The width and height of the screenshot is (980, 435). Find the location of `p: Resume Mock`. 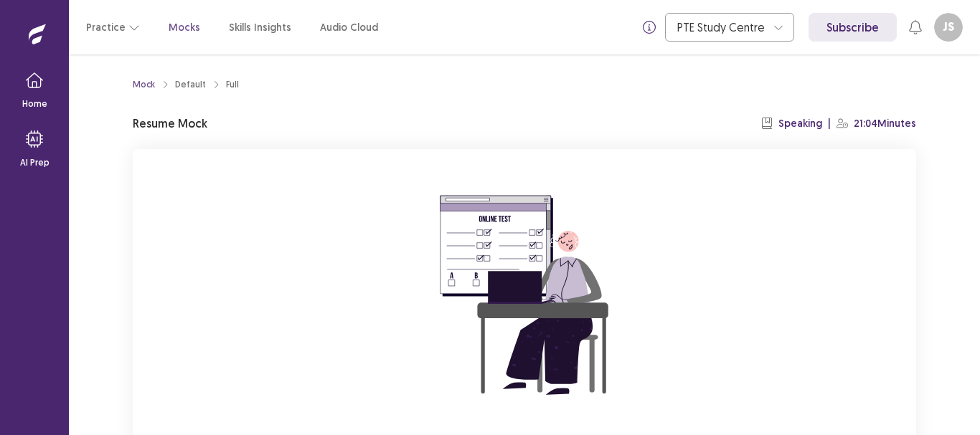

p: Resume Mock is located at coordinates (170, 123).